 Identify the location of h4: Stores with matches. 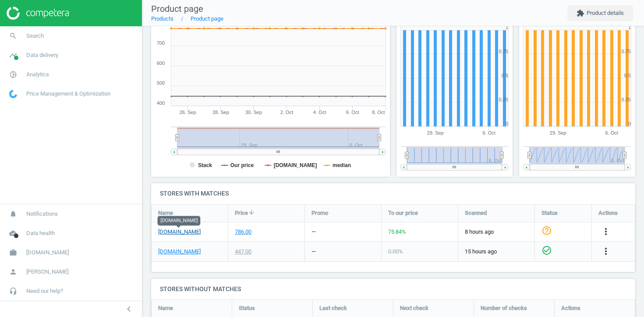
(393, 193).